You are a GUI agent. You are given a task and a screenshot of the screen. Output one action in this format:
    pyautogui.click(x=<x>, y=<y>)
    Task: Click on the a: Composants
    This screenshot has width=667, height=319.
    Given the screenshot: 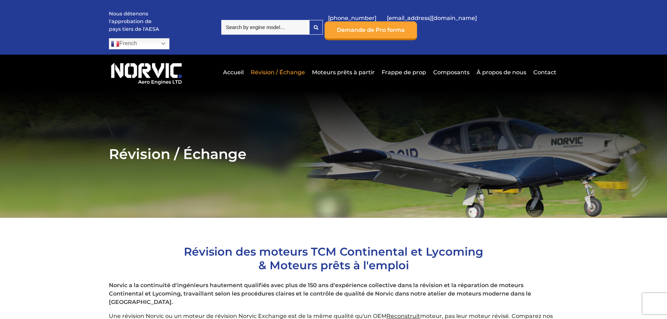 What is the action you would take?
    pyautogui.click(x=451, y=72)
    